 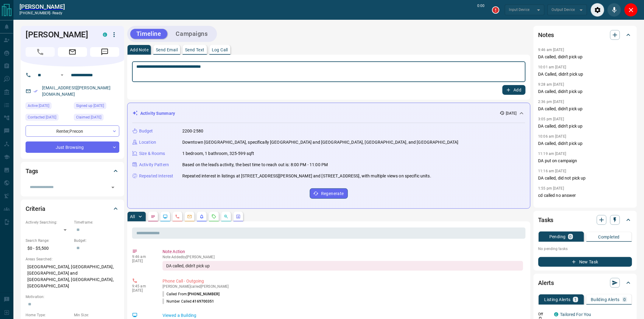 What do you see at coordinates (143, 257) in the screenshot?
I see `p: 9:46 am` at bounding box center [143, 257].